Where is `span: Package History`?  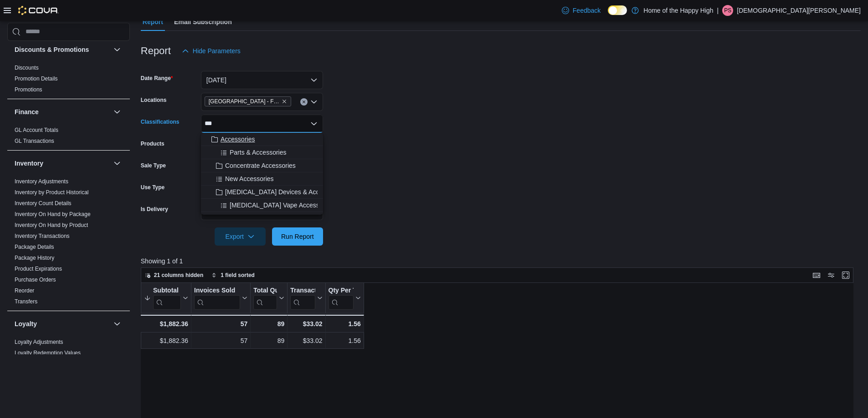 span: Package History is located at coordinates (34, 258).